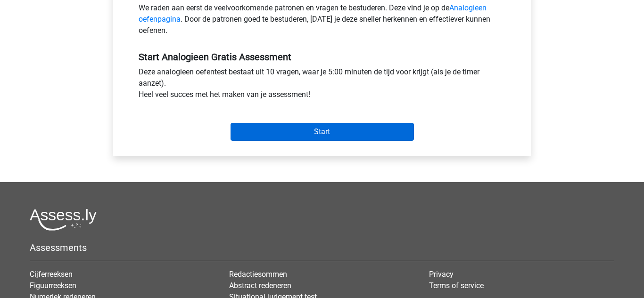  What do you see at coordinates (457, 285) in the screenshot?
I see `a: Terms of service` at bounding box center [457, 285].